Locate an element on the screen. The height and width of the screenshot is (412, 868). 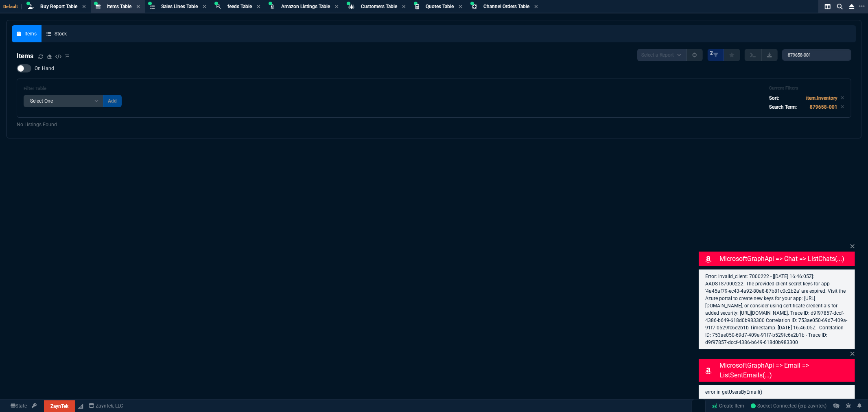
nx-icon: Search is located at coordinates (840, 6).